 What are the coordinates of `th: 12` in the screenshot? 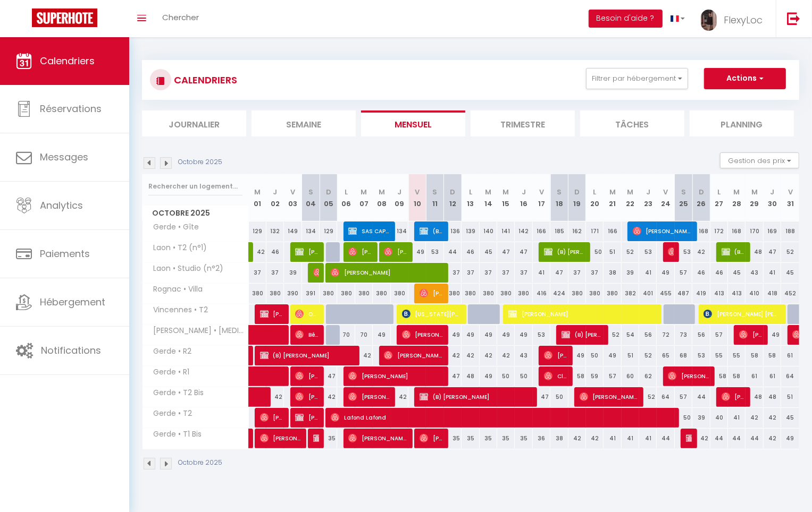 It's located at (453, 198).